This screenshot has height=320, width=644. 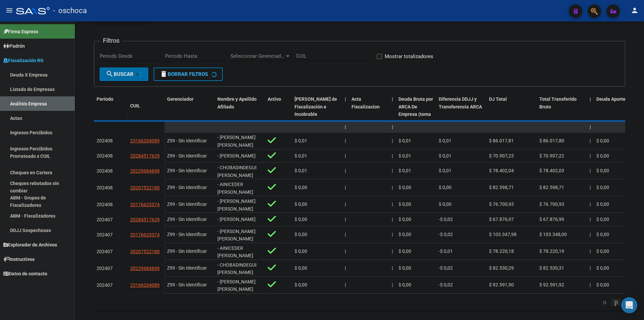 What do you see at coordinates (552, 171) in the screenshot?
I see `span: $ 78.402,03` at bounding box center [552, 171].